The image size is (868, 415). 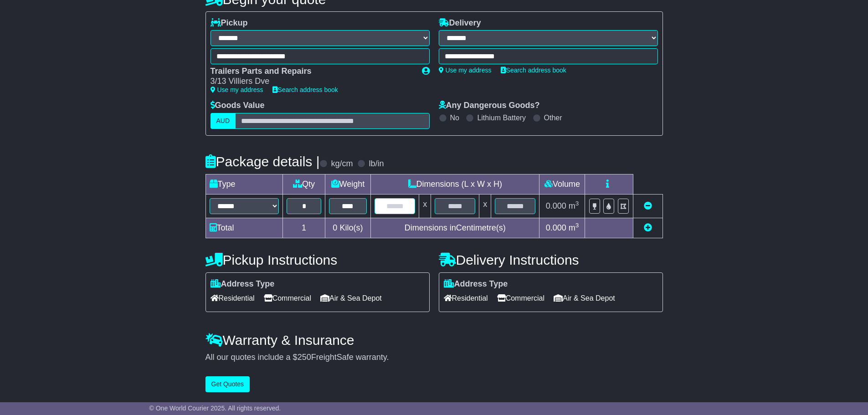 What do you see at coordinates (551, 260) in the screenshot?
I see `h4: Delivery Instructions` at bounding box center [551, 260].